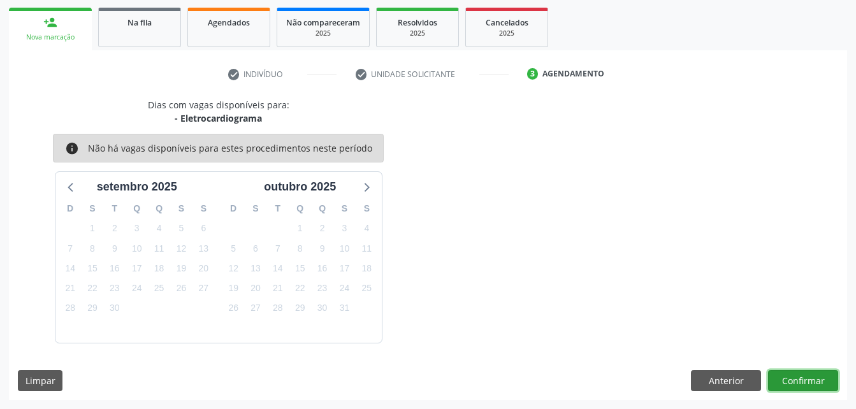 This screenshot has height=409, width=856. What do you see at coordinates (230, 148) in the screenshot?
I see `div: Não há vagas disponíveis para estes procedimentos neste período` at bounding box center [230, 148].